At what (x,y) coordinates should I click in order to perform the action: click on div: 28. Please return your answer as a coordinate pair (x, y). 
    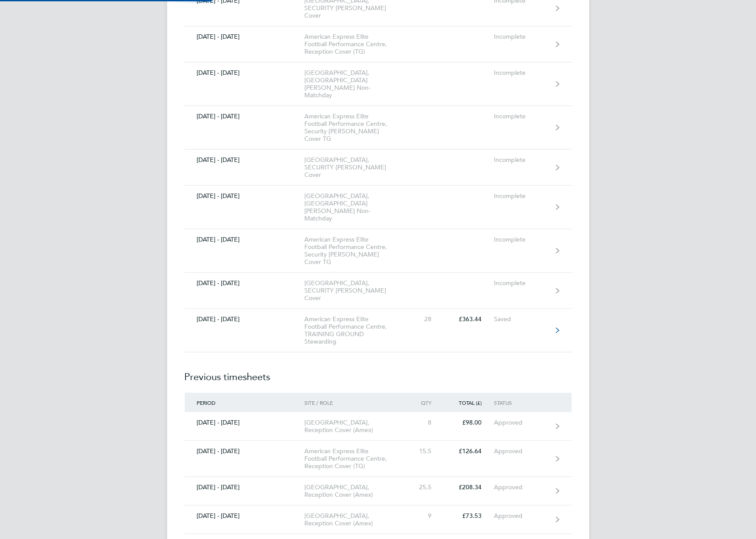
    Looking at the image, I should click on (425, 319).